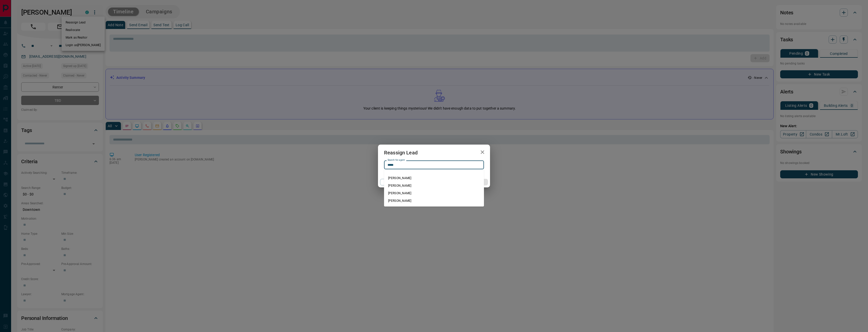  I want to click on h2: Reassign Lead, so click(401, 152).